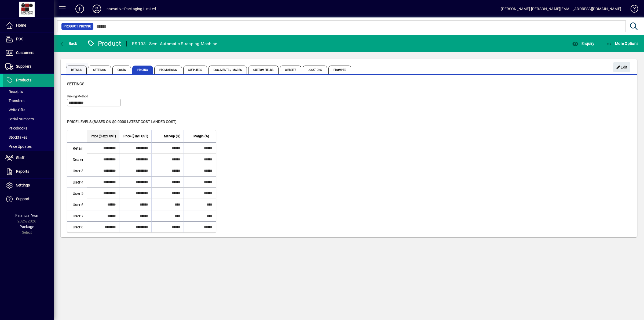  I want to click on mat-label: Pricing method, so click(78, 96).